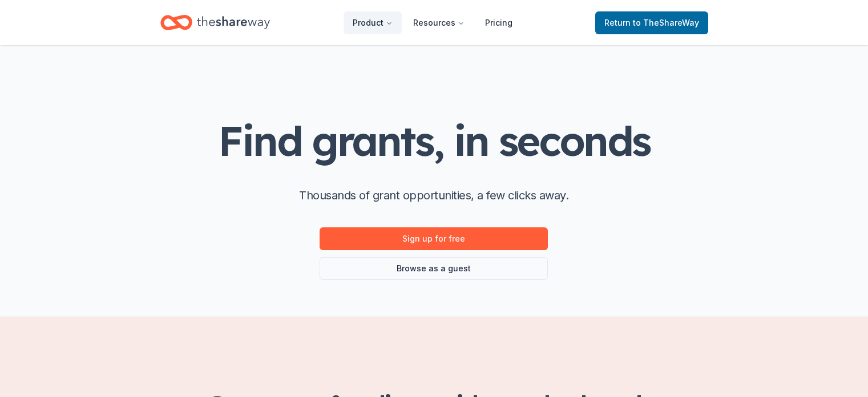  What do you see at coordinates (434, 140) in the screenshot?
I see `h1: Find grants, in seconds` at bounding box center [434, 140].